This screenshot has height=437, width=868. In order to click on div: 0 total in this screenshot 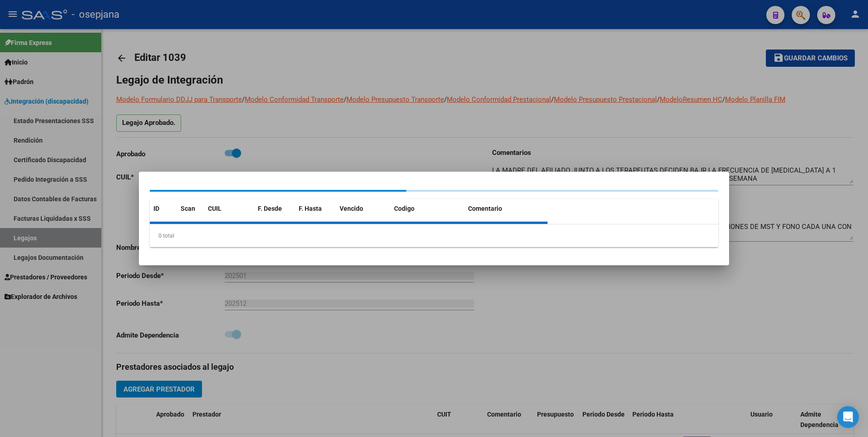, I will do `click(434, 235)`.